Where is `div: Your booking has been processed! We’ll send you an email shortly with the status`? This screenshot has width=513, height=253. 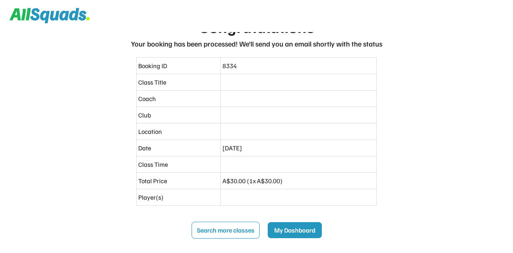
div: Your booking has been processed! We’ll send you an email shortly with the status is located at coordinates (257, 44).